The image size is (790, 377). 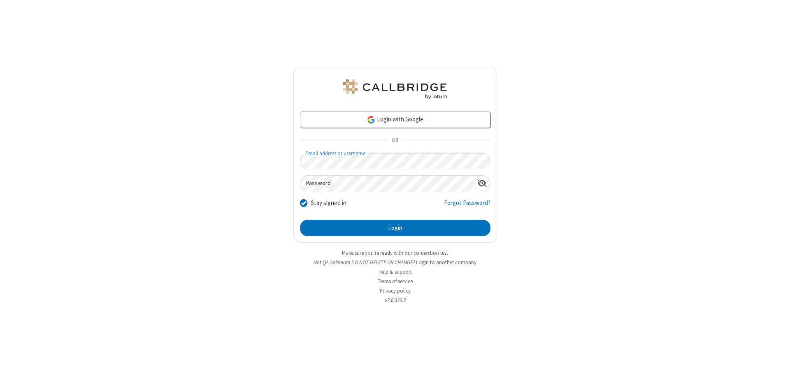 I want to click on img: QA Selenium DO NOT DELETE OR CHANGE, so click(x=395, y=89).